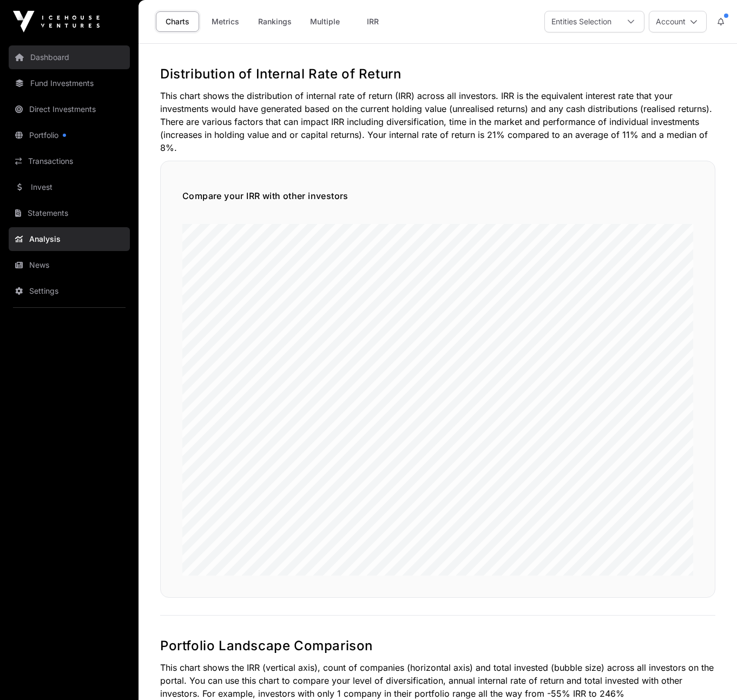 This screenshot has width=737, height=700. Describe the element at coordinates (438, 646) in the screenshot. I see `h2: Portfolio Landscape Comparison` at that location.